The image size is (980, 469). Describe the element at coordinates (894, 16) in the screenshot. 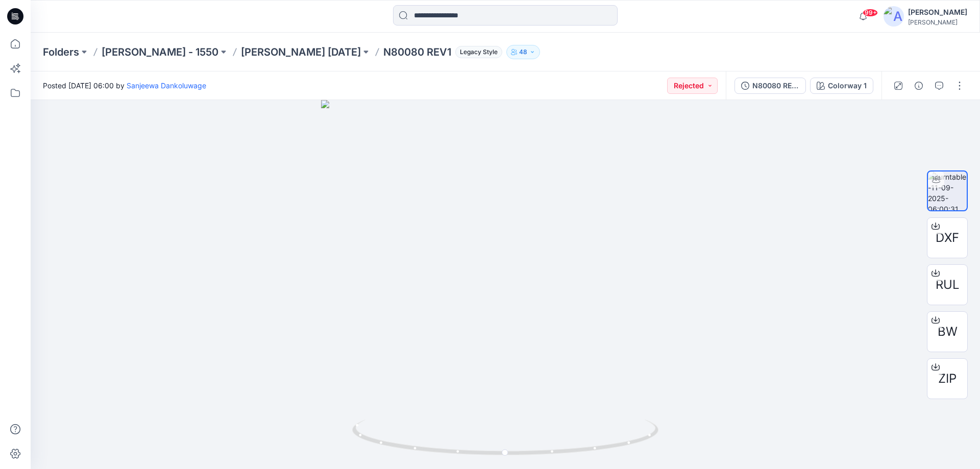

I see `img: avatar` at that location.